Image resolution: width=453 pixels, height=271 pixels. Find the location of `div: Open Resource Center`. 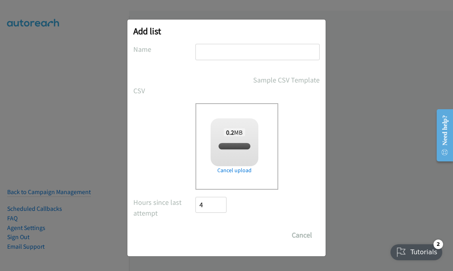

div: Open Resource Center is located at coordinates (14, 31).